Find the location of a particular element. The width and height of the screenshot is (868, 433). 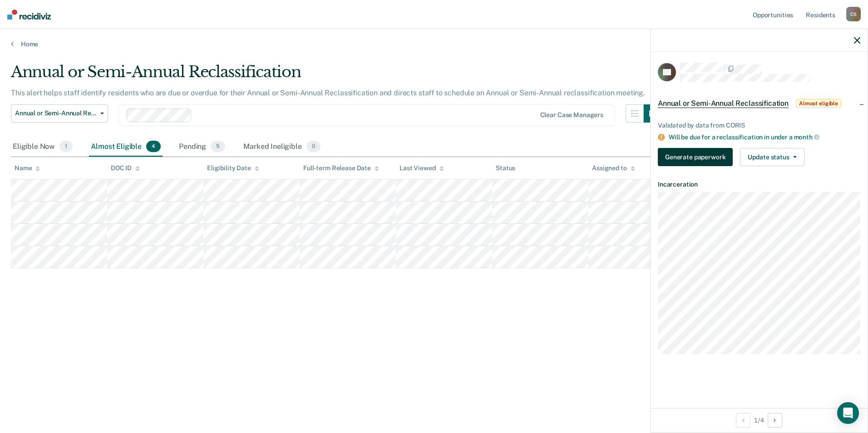

button: Update status is located at coordinates (772, 157).